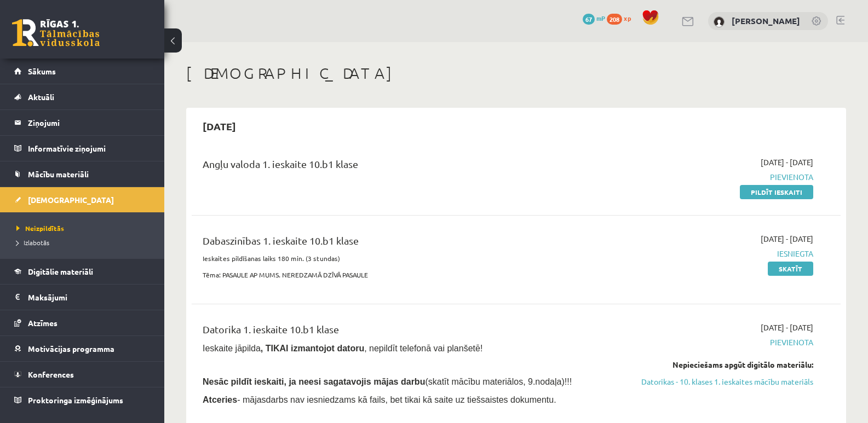  Describe the element at coordinates (40, 228) in the screenshot. I see `span: Neizpildītās` at that location.